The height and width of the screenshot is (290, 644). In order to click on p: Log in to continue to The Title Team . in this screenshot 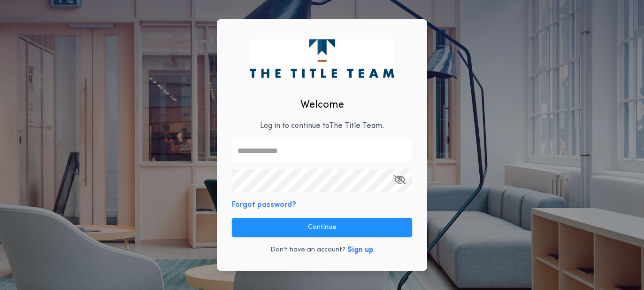, I will do `click(322, 126)`.